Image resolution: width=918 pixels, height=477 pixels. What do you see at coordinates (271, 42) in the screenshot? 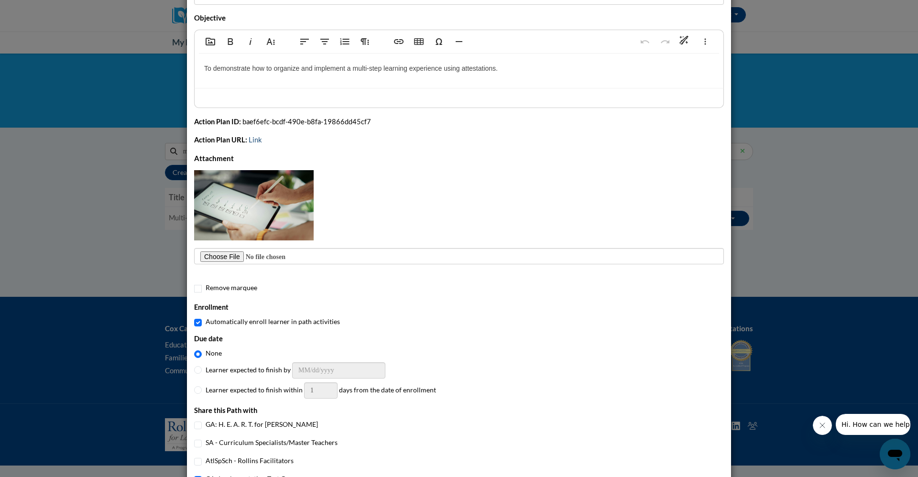
I see `button: More Text` at bounding box center [271, 42].